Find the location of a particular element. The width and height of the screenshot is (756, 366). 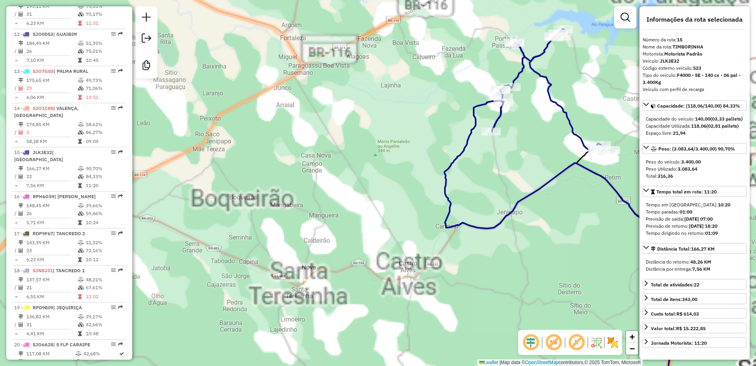

a: Zoom out is located at coordinates (632, 348).